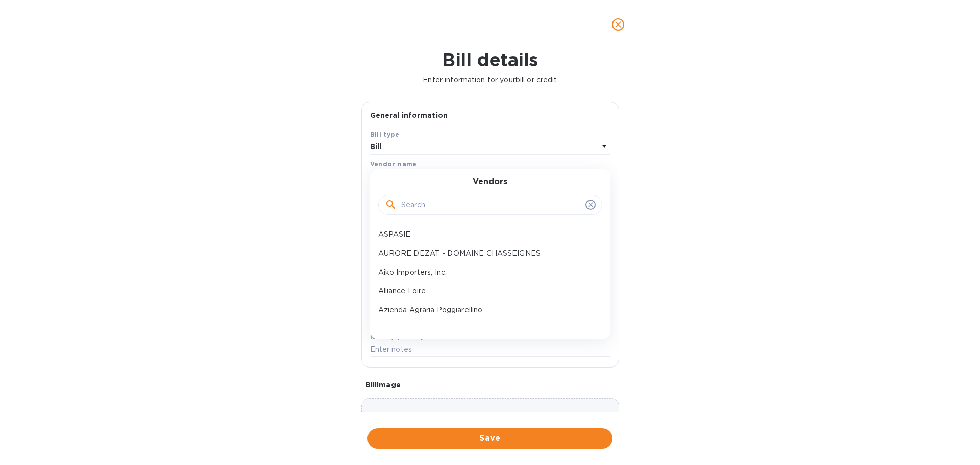  Describe the element at coordinates (486, 234) in the screenshot. I see `p: ASPASIE` at that location.